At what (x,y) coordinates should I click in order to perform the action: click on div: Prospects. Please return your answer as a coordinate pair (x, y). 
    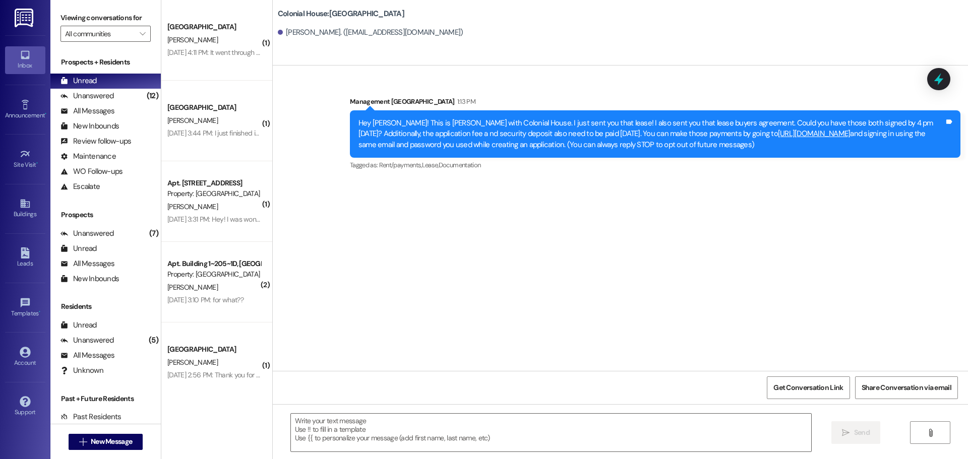
    Looking at the image, I should click on (105, 215).